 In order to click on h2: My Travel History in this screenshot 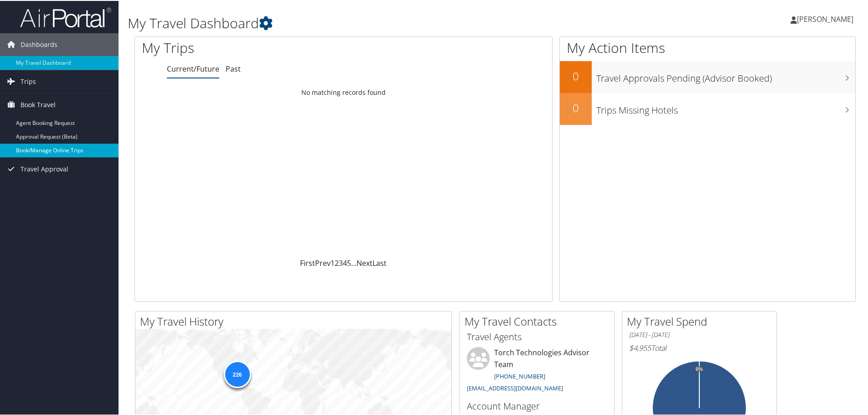, I will do `click(295, 320)`.